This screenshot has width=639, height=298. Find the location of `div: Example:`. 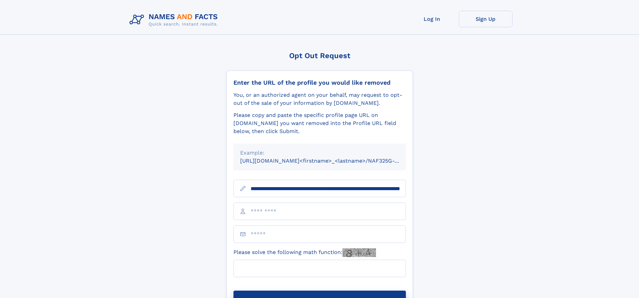

div: Example: is located at coordinates (320, 153).